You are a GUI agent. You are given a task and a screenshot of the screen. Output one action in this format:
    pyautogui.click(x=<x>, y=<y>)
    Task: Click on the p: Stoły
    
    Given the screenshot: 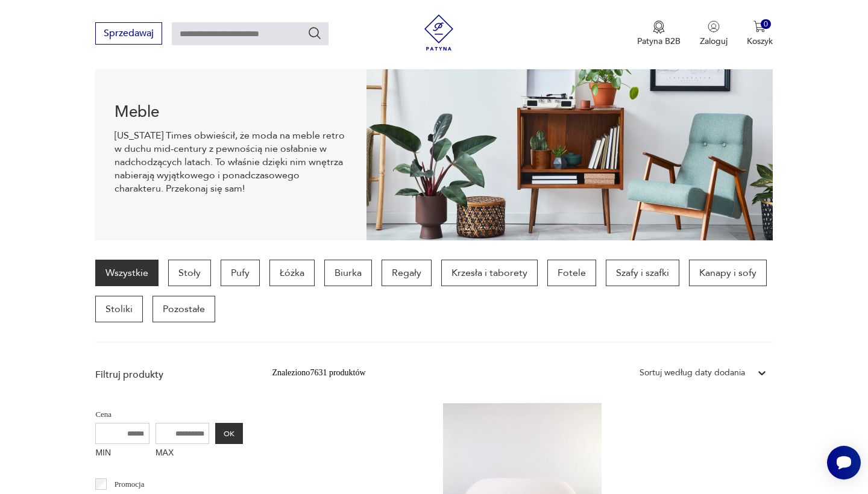 What is the action you would take?
    pyautogui.click(x=189, y=273)
    